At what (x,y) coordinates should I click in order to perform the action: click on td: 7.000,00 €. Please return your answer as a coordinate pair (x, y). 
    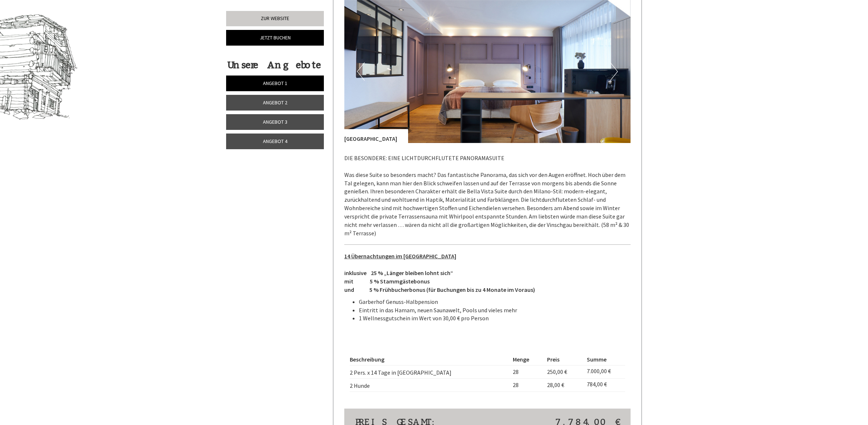
    Looking at the image, I should click on (605, 372).